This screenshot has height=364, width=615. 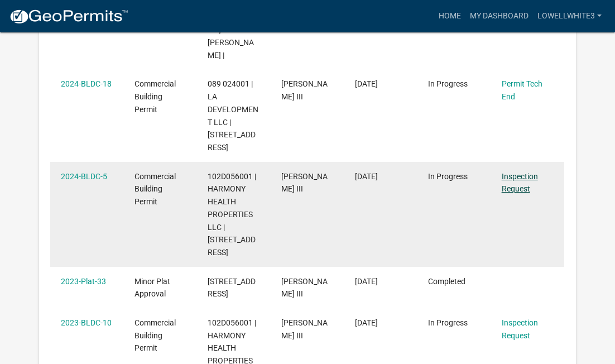 I want to click on span: 05/21/2024, so click(x=366, y=84).